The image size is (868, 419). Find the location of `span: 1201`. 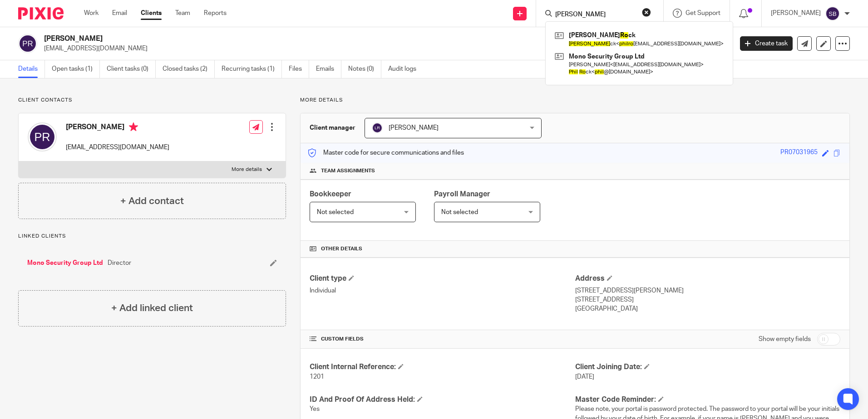

span: 1201 is located at coordinates (317, 377).